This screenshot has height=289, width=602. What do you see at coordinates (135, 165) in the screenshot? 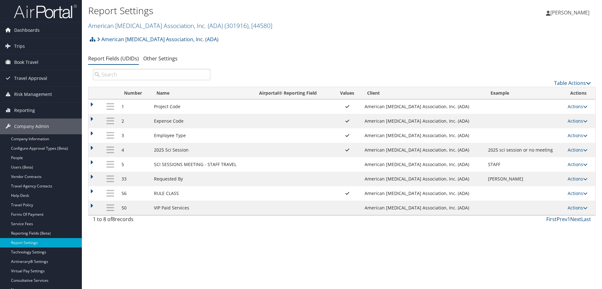
I see `td: 5` at bounding box center [135, 165].